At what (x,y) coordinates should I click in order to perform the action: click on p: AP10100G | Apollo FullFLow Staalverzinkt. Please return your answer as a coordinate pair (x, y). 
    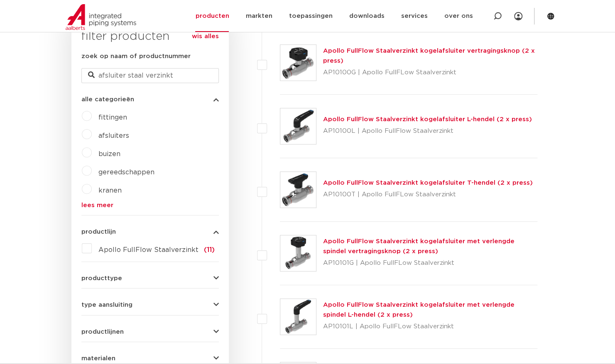
    Looking at the image, I should click on (430, 73).